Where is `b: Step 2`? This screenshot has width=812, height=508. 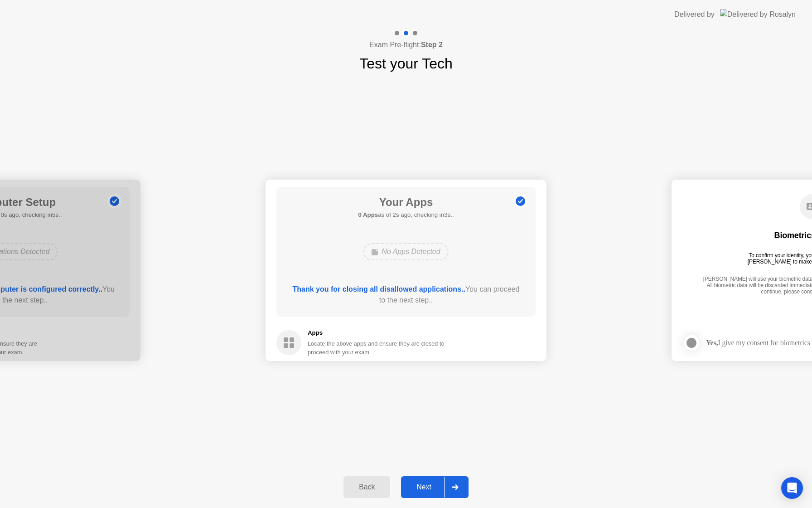 b: Step 2 is located at coordinates (432, 45).